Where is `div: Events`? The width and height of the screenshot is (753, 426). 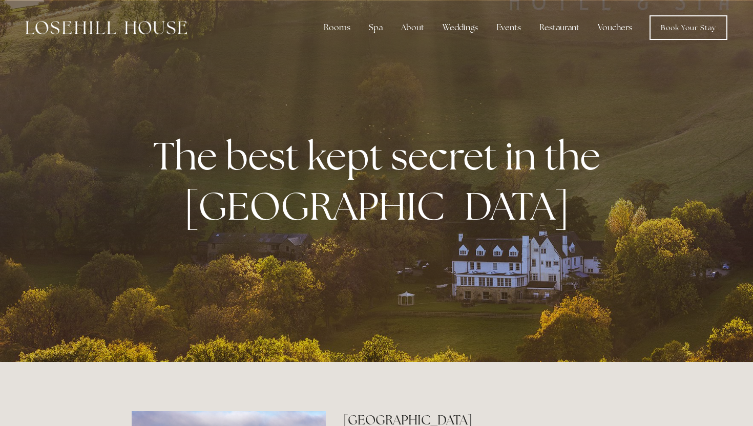
div: Events is located at coordinates (509, 28).